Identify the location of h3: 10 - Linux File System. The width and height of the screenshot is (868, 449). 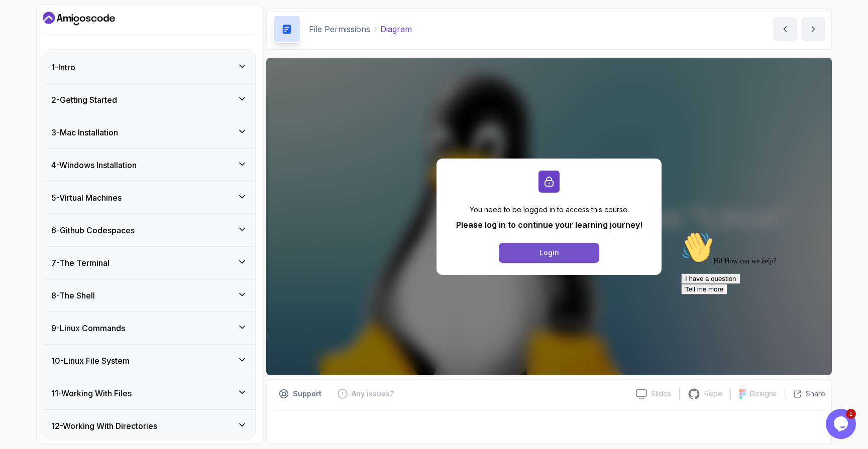
(90, 361).